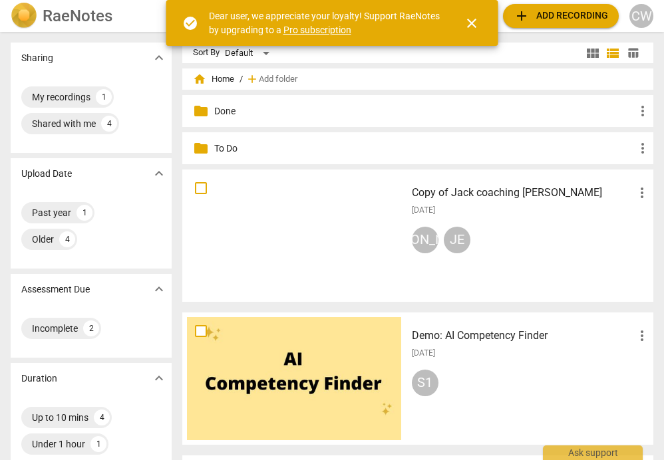 This screenshot has width=664, height=460. What do you see at coordinates (55, 289) in the screenshot?
I see `p: Assessment Due` at bounding box center [55, 289].